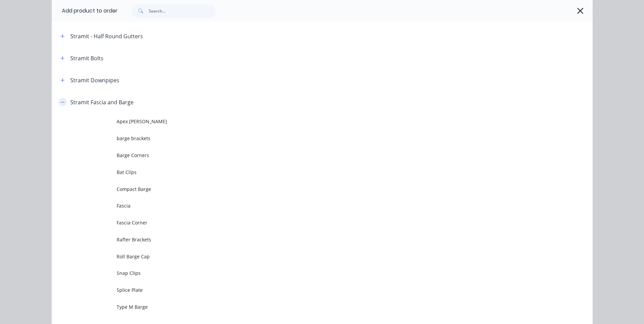 Image resolution: width=644 pixels, height=324 pixels. Describe the element at coordinates (307, 290) in the screenshot. I see `span: Splice Plate` at that location.